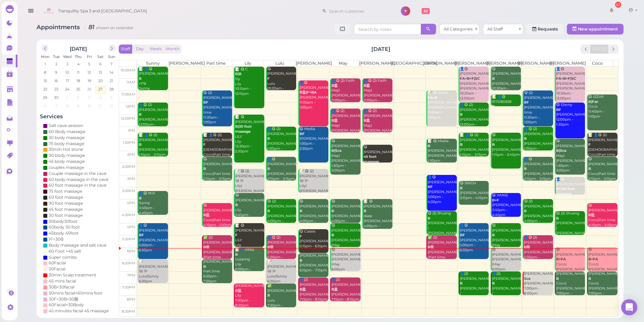 This screenshot has height=322, width=644. I want to click on b: SC|45 foot massage, so click(566, 192).